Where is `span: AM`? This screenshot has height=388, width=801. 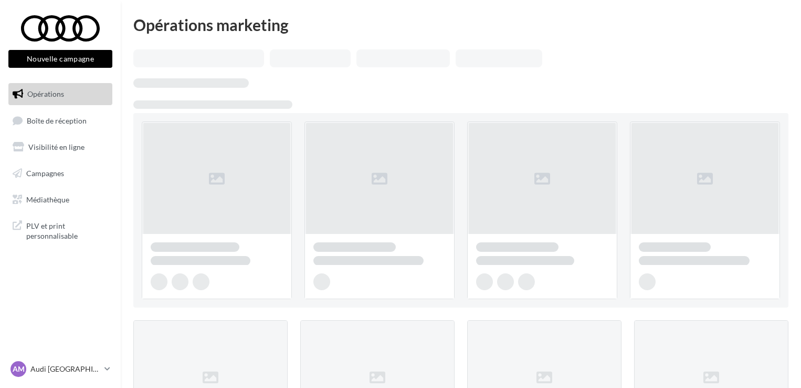
span: AM is located at coordinates (18, 369).